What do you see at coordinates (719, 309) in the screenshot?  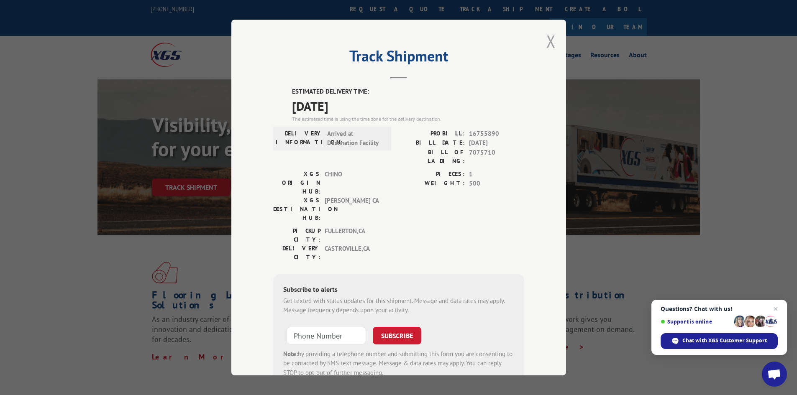 I see `span: Questions? Chat with us!` at bounding box center [719, 309].